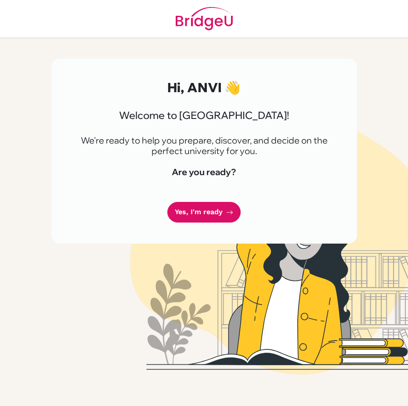 The width and height of the screenshot is (408, 406). What do you see at coordinates (204, 172) in the screenshot?
I see `h4: Are you ready?` at bounding box center [204, 172].